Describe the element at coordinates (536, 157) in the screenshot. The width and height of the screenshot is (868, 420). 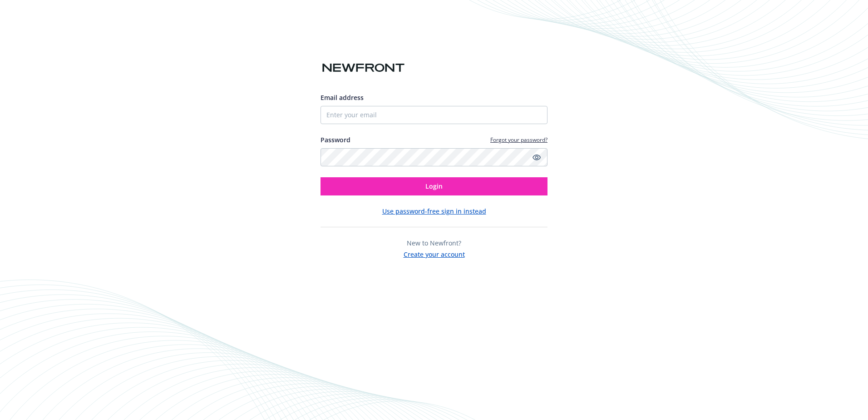
I see `a: Show password` at that location.